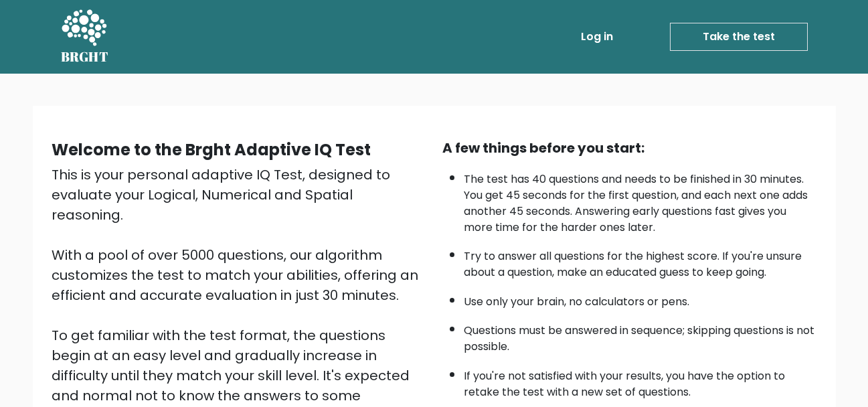 The height and width of the screenshot is (407, 868). I want to click on a: Take the test, so click(738, 37).